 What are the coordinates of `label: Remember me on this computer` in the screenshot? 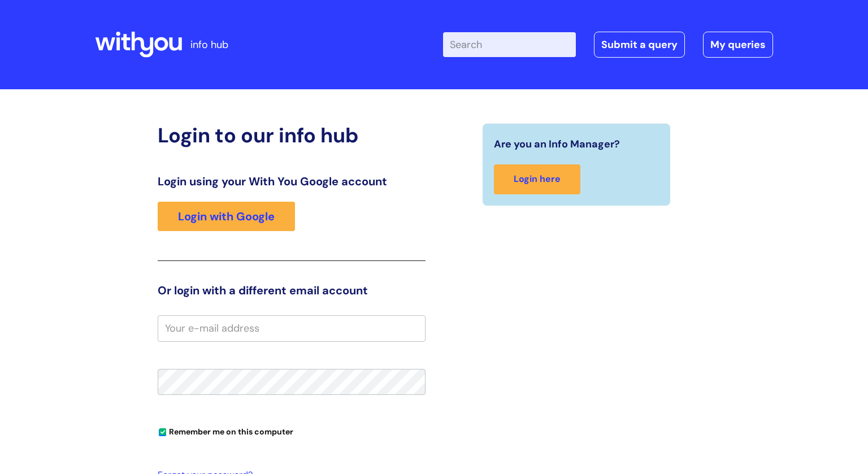 It's located at (225, 431).